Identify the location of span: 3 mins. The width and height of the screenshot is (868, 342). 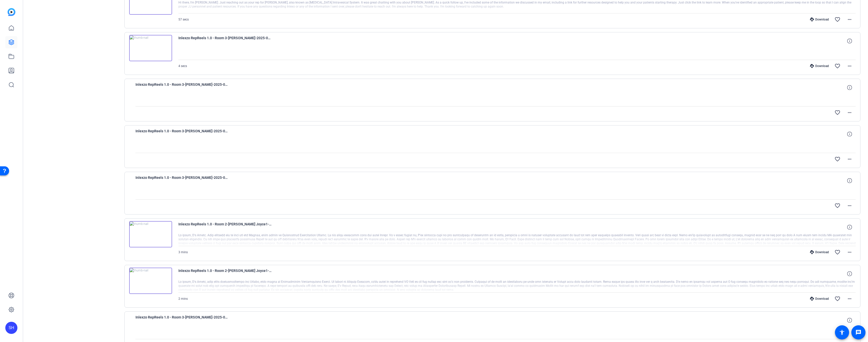
(183, 252).